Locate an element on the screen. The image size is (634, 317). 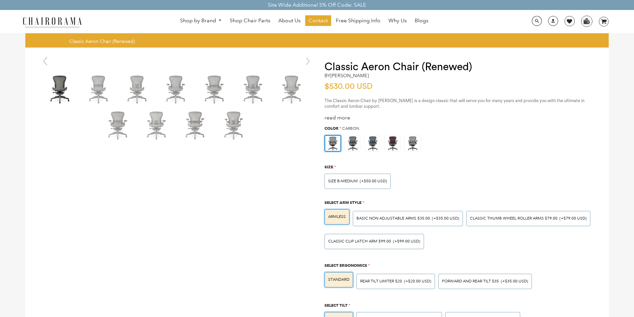
span: Select Tilt is located at coordinates (336, 305).